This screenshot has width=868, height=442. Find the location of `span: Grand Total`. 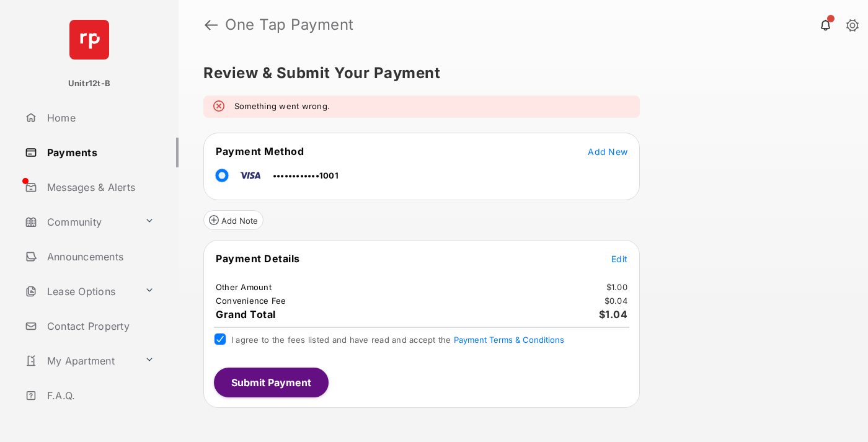

span: Grand Total is located at coordinates (245, 314).